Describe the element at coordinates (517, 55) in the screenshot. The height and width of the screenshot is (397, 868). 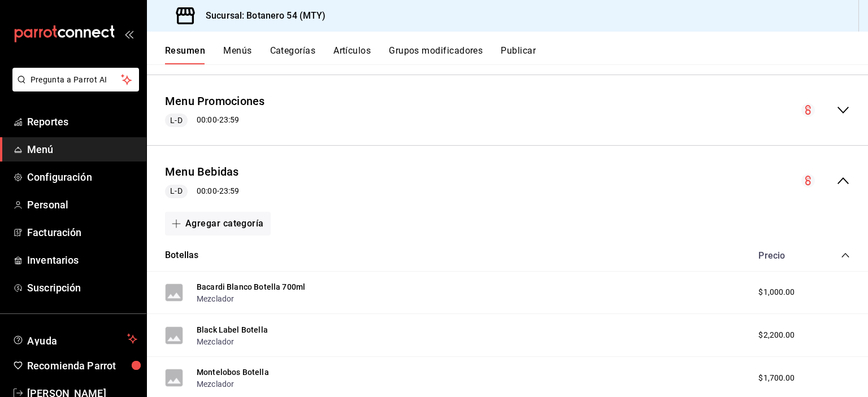
I see `div: navigation tabs` at that location.